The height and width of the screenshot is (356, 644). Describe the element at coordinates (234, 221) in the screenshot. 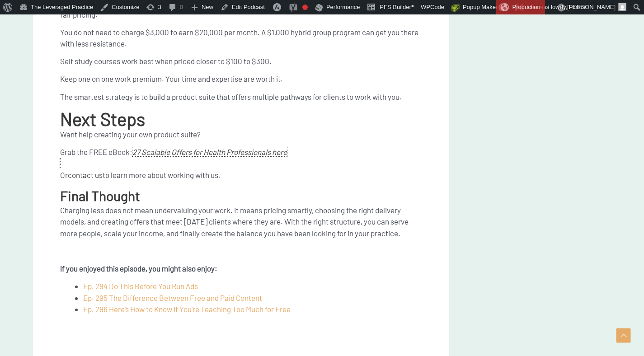

I see `span: Charging less does not mean undervaluing your work. It means pricing smartly, choosing the right ...` at that location.